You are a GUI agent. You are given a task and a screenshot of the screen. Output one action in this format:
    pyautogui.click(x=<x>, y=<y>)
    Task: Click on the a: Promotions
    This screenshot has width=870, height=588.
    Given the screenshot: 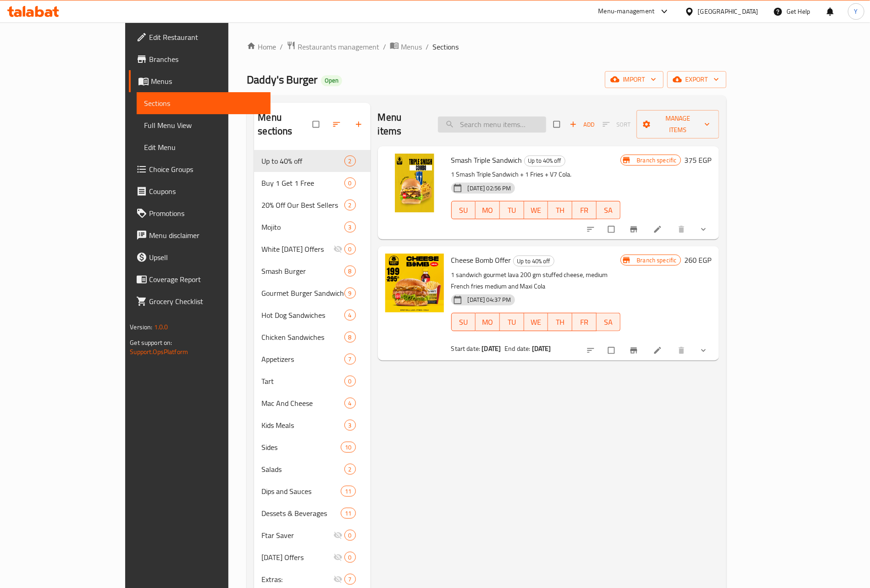 What is the action you would take?
    pyautogui.click(x=200, y=213)
    